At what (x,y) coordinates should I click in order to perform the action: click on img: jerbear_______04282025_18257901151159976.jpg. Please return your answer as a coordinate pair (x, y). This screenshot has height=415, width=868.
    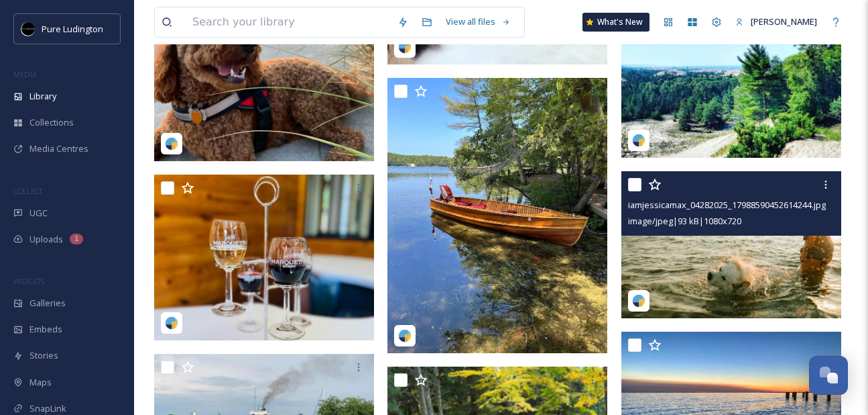
    Looking at the image, I should click on (264, 257).